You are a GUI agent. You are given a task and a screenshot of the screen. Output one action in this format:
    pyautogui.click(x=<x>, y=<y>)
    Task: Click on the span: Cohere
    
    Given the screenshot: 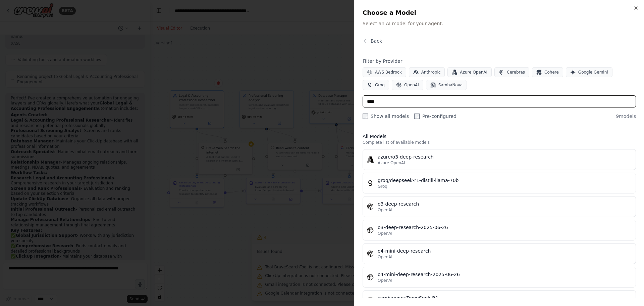 What is the action you would take?
    pyautogui.click(x=551, y=72)
    